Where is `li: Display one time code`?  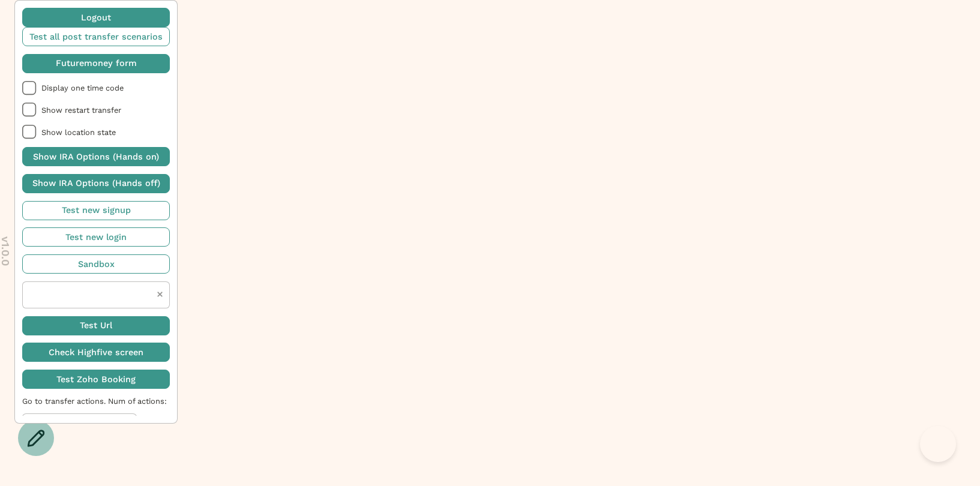 li: Display one time code is located at coordinates (96, 88).